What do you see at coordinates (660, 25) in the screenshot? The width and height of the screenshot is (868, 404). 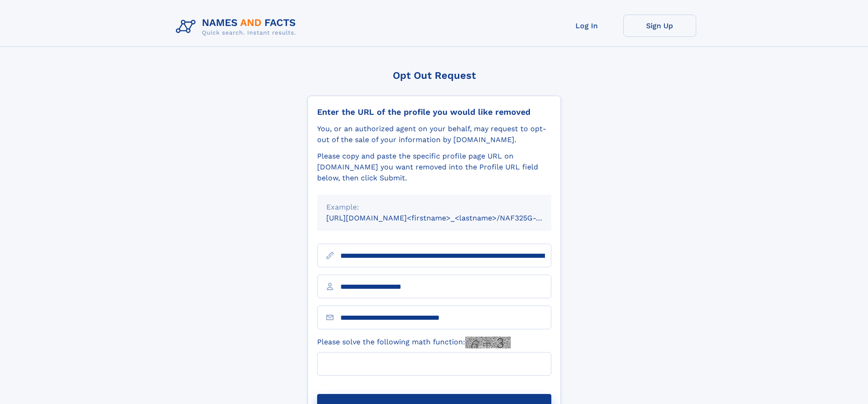 I see `a: Sign Up` at bounding box center [660, 25].